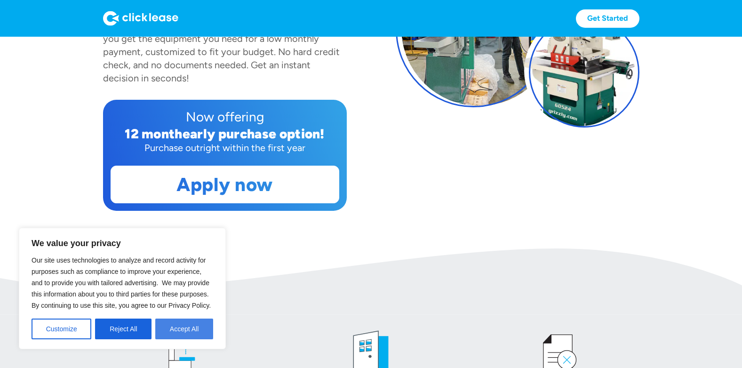 Image resolution: width=742 pixels, height=368 pixels. What do you see at coordinates (225, 148) in the screenshot?
I see `div: Purchase outright within the first year` at bounding box center [225, 148].